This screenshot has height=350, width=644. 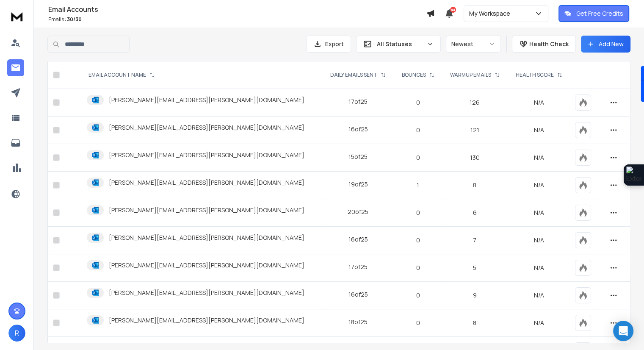 What do you see at coordinates (474, 267) in the screenshot?
I see `td: 5` at bounding box center [474, 267].